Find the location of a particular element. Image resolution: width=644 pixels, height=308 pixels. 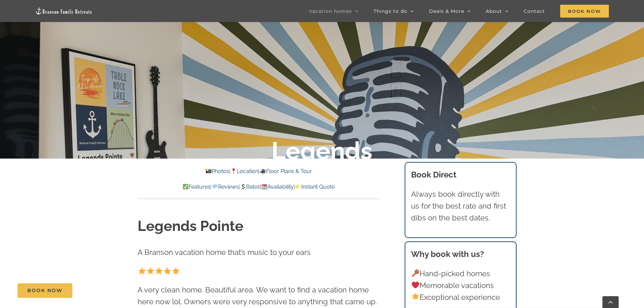

span: Vacation homes is located at coordinates (330, 11).